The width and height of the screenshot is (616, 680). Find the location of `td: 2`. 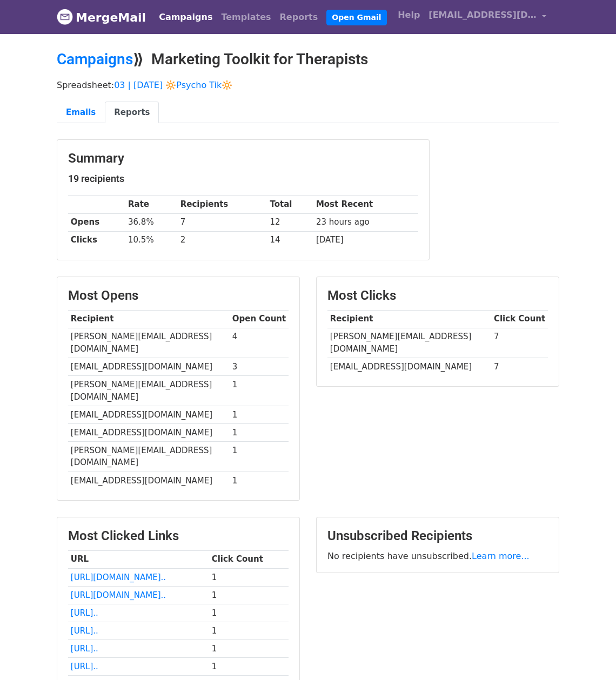

td: 2 is located at coordinates (222, 240).